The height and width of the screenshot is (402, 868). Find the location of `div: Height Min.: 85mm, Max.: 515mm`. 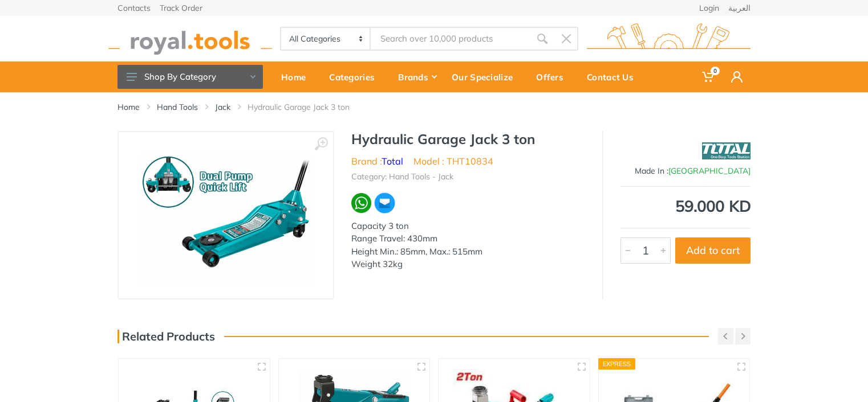

div: Height Min.: 85mm, Max.: 515mm is located at coordinates (468, 252).